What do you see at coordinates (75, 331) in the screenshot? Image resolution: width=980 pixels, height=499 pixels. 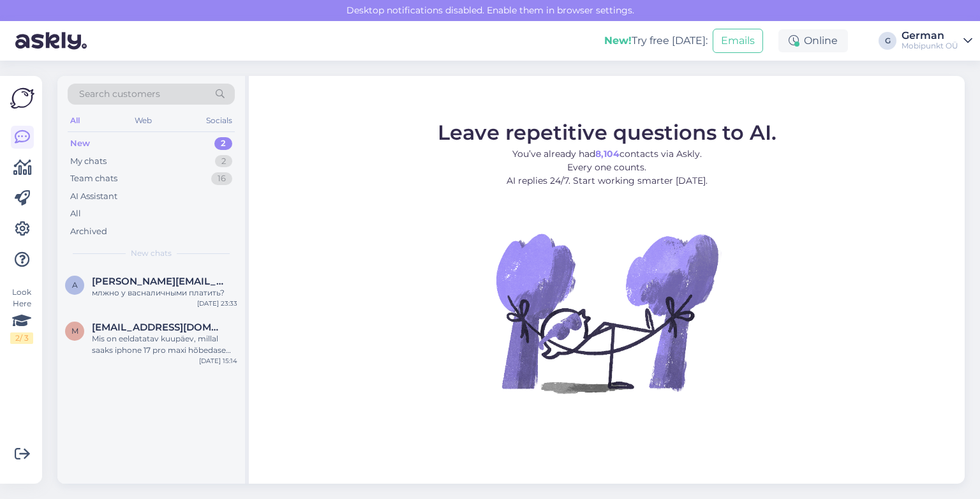 I see `span: m` at bounding box center [75, 331].